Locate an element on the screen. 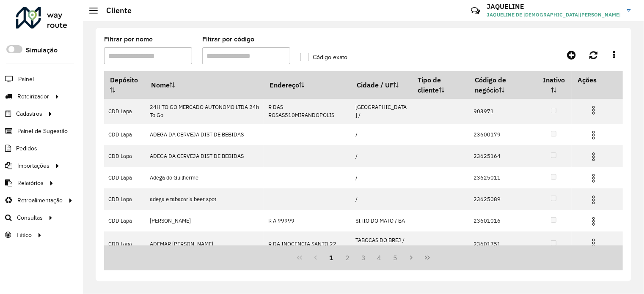 The height and width of the screenshot is (294, 644). span: Relatórios is located at coordinates (30, 183).